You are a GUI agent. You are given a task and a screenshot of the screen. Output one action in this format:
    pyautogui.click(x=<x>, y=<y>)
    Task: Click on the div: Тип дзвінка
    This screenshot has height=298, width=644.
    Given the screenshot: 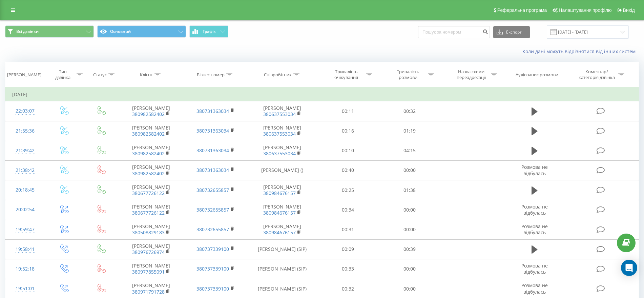 What is the action you would take?
    pyautogui.click(x=63, y=74)
    